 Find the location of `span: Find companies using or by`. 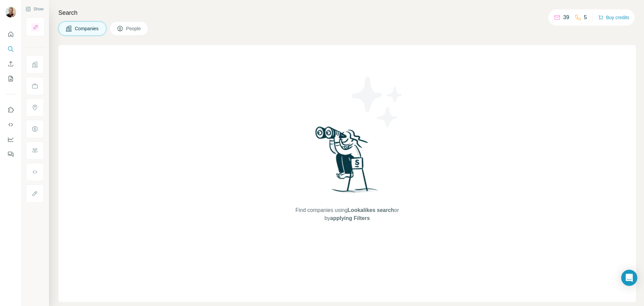

span: Find companies using or by is located at coordinates (347, 215).